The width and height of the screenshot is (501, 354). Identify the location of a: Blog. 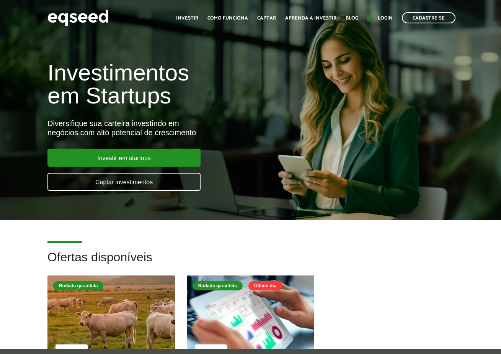
(352, 18).